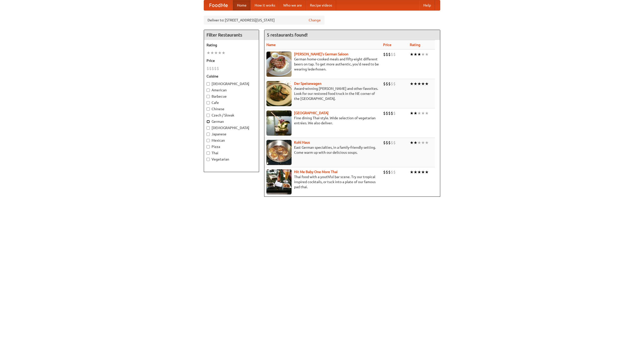 The image size is (644, 356). What do you see at coordinates (315, 20) in the screenshot?
I see `a: Change` at bounding box center [315, 20].